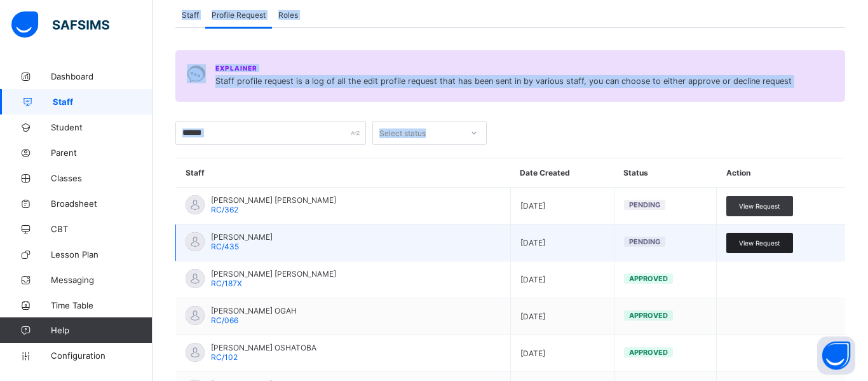  Describe the element at coordinates (196, 74) in the screenshot. I see `img: Chat.054c5d80b312491b9f15f6fadeacdca6.svg` at that location.